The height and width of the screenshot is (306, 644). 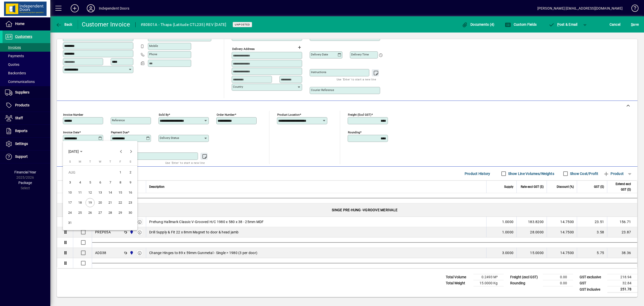 I want to click on span: 16, so click(x=131, y=193).